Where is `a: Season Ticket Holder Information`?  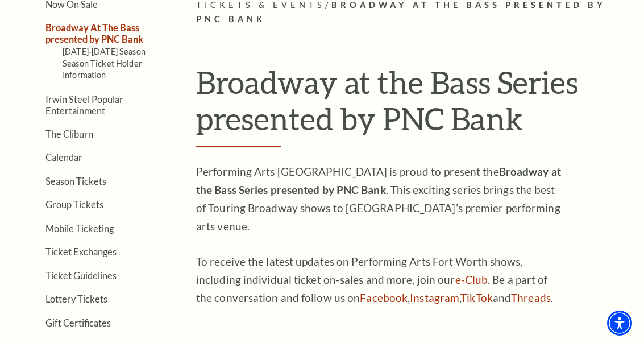
a: Season Ticket Holder Information is located at coordinates (102, 69).